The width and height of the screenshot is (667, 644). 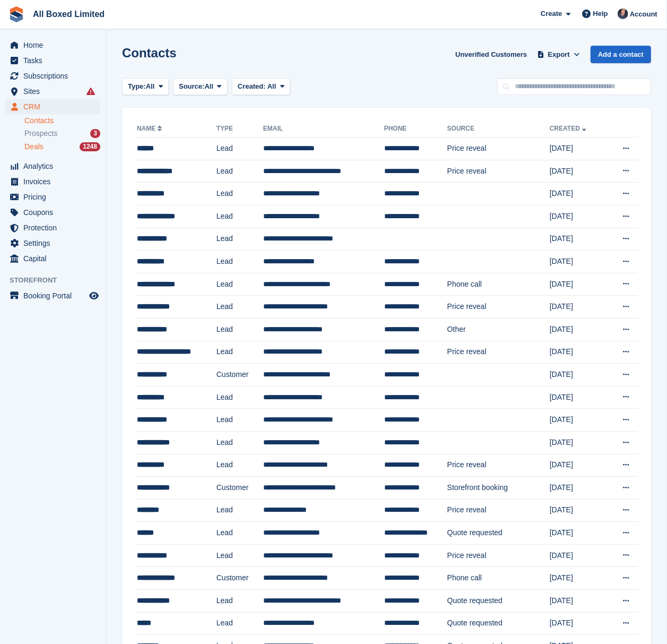 I want to click on span: Deals, so click(x=34, y=147).